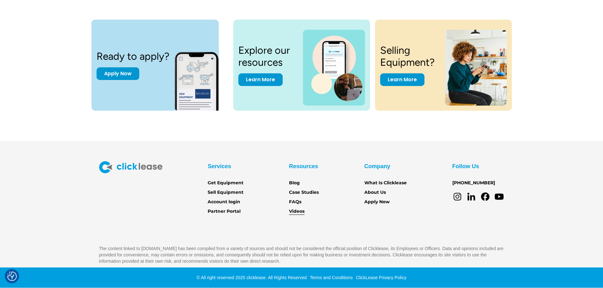 This screenshot has height=288, width=603. I want to click on img: a woman sitting on a stool looking at her cell phone, so click(476, 68).